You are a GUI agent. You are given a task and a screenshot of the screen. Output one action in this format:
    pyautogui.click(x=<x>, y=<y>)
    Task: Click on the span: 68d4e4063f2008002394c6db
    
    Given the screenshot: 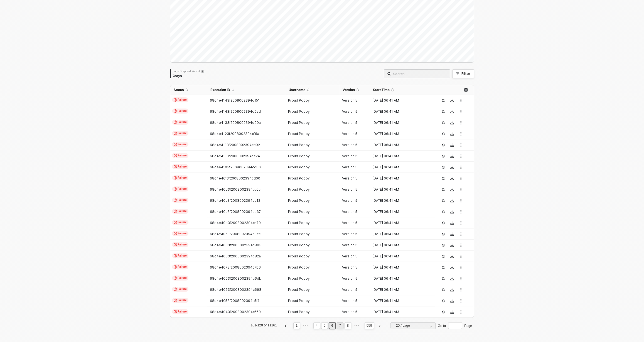 What is the action you would take?
    pyautogui.click(x=236, y=278)
    